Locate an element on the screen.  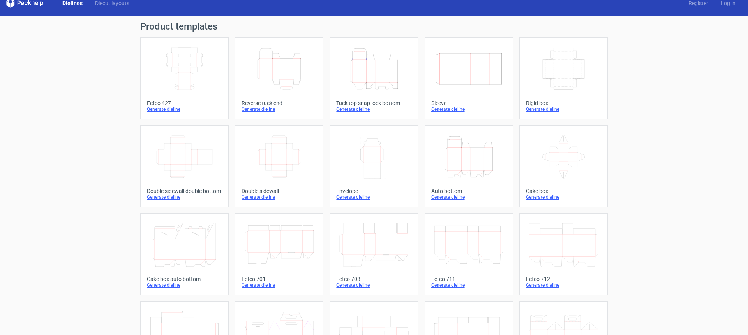
a: Tuck top snap lock bottomGenerate dieline is located at coordinates (373, 78).